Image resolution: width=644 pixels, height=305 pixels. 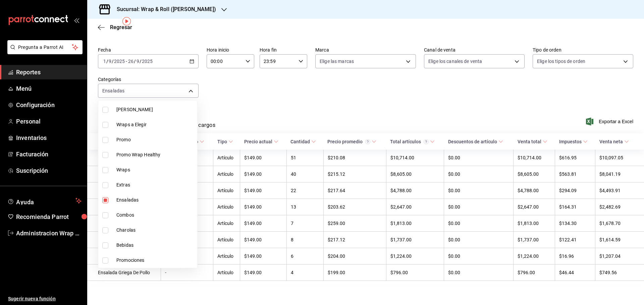 What do you see at coordinates (155, 245) in the screenshot?
I see `span: Bebidas` at bounding box center [155, 245].